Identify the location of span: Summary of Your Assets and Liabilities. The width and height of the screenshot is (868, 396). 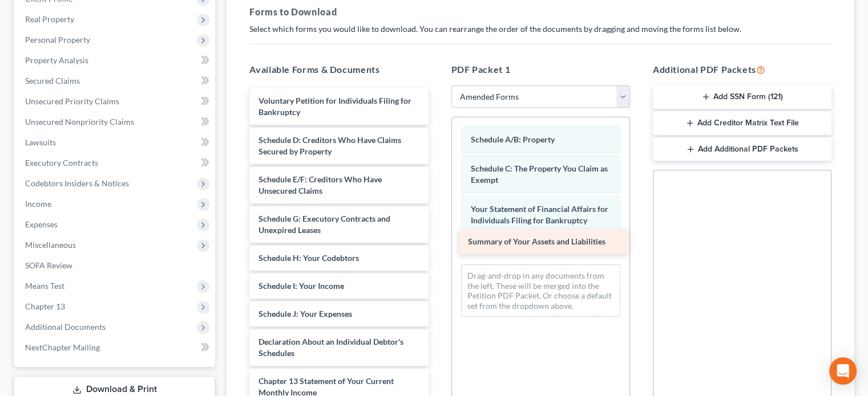
(536, 241).